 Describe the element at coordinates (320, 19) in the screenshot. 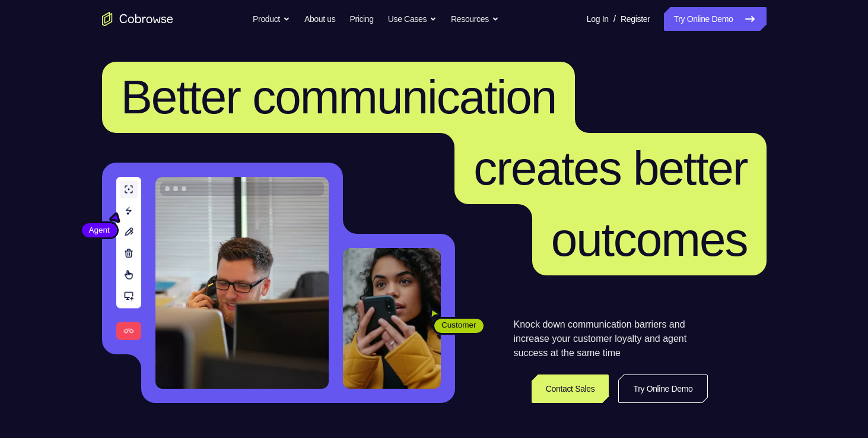

I see `a: About us` at that location.